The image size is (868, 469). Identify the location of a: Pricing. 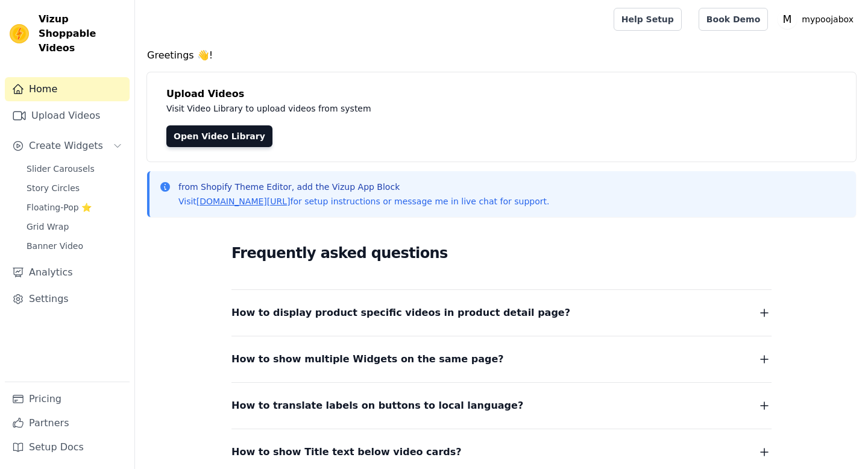
(67, 399).